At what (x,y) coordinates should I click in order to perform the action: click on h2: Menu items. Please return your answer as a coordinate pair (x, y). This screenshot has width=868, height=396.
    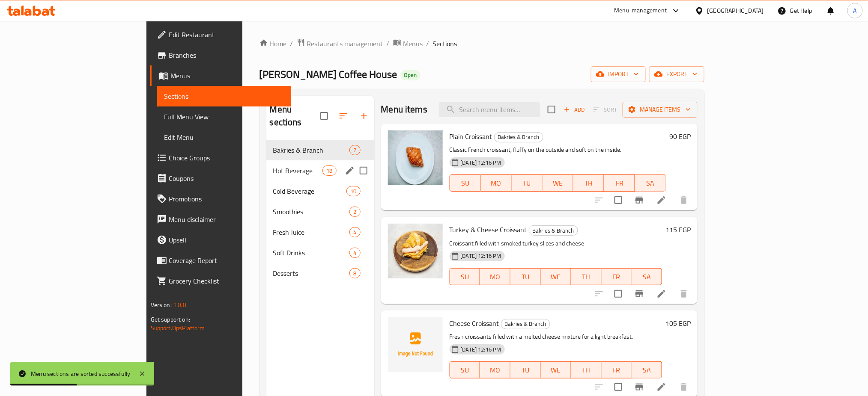
    Looking at the image, I should click on (404, 109).